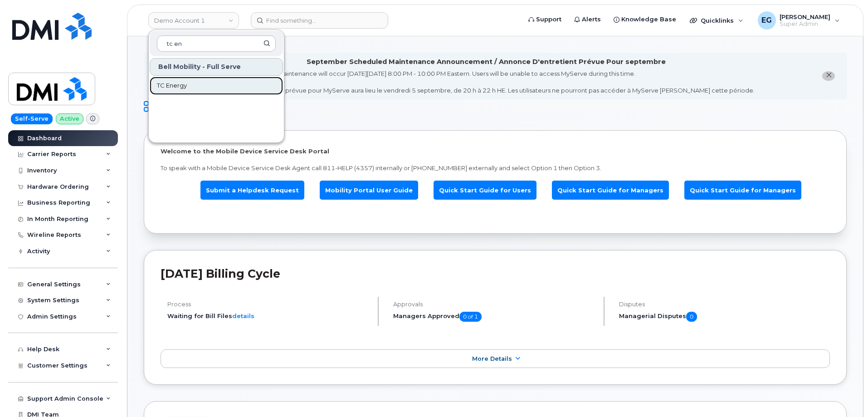 This screenshot has height=417, width=868. What do you see at coordinates (216, 66) in the screenshot?
I see `div: Bell Mobility - Full Serve` at bounding box center [216, 66].